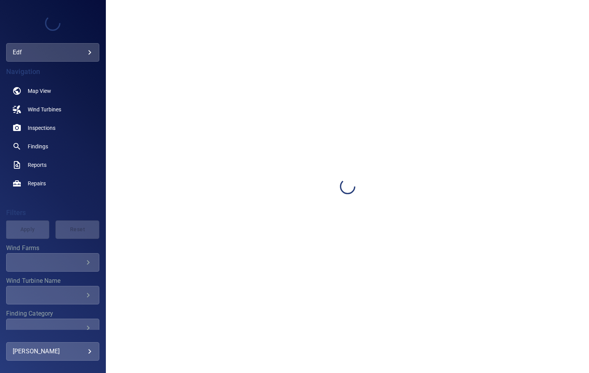 This screenshot has height=373, width=589. I want to click on h4: Navigation, so click(53, 72).